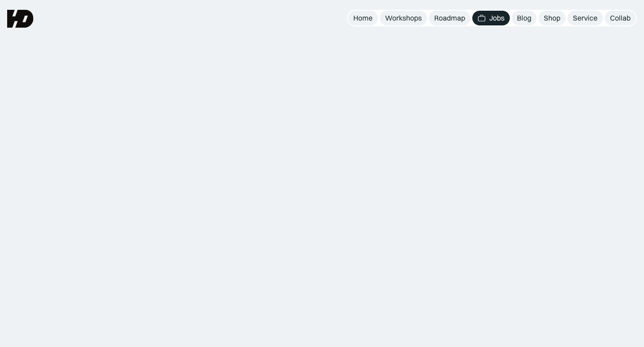  I want to click on a: Jobs, so click(491, 18).